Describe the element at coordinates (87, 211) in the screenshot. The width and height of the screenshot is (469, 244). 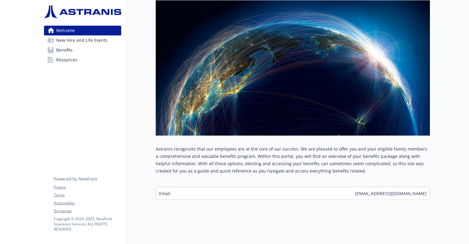
I see `a: Disclaimer` at that location.